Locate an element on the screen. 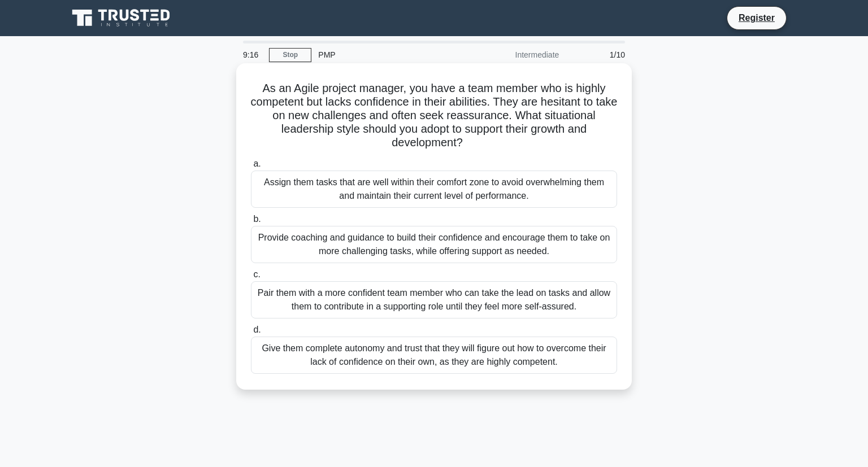  div: 9:16 is located at coordinates (252, 55).